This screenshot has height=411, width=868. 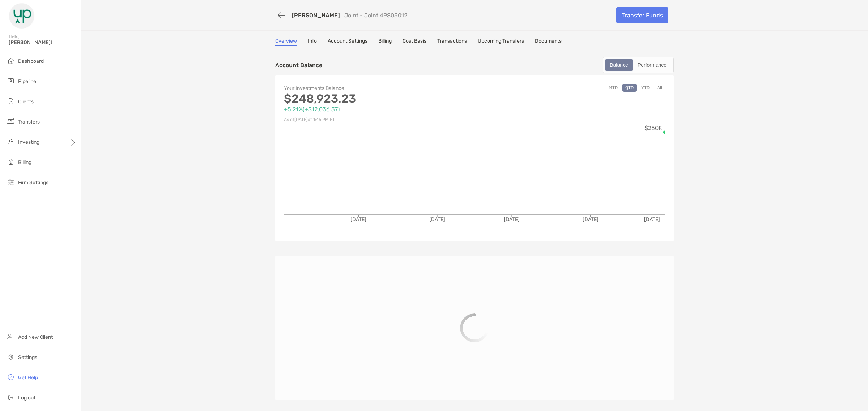 What do you see at coordinates (645, 88) in the screenshot?
I see `button: YTD` at bounding box center [645, 88].